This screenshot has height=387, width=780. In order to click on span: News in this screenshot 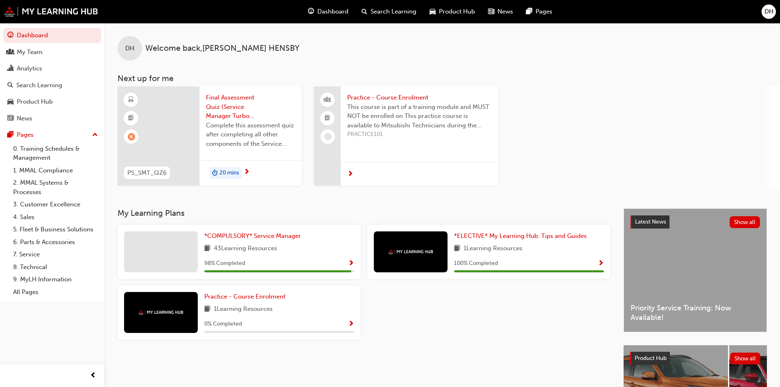, I will do `click(505, 11)`.